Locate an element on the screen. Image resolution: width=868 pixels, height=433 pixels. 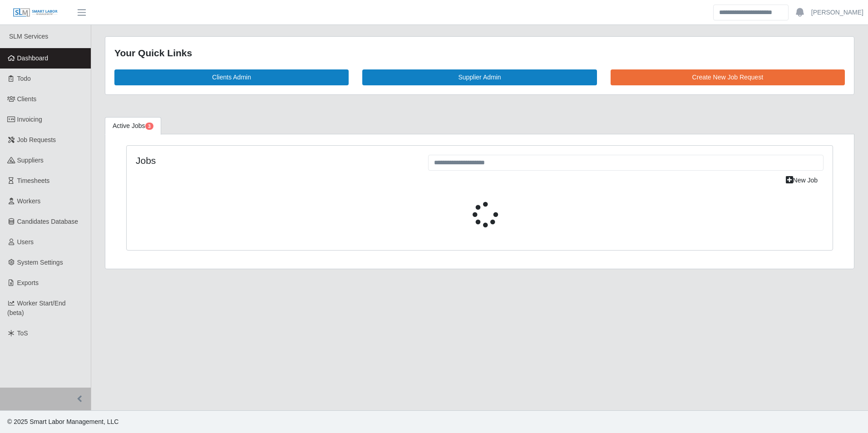
img: SLM Logo is located at coordinates (35, 13).